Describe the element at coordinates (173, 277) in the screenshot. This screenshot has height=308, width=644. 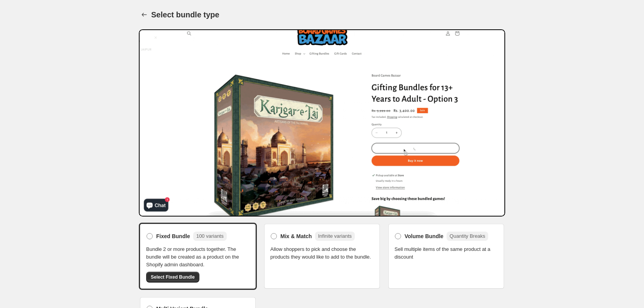
I see `button: Select Fixed Bundle` at that location.